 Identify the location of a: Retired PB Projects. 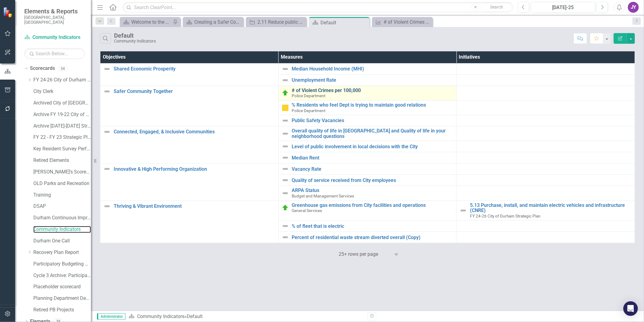
(62, 310).